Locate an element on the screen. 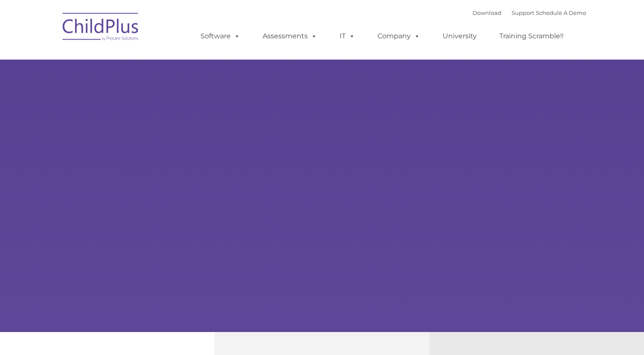 The width and height of the screenshot is (644, 355). a: University is located at coordinates (460, 36).